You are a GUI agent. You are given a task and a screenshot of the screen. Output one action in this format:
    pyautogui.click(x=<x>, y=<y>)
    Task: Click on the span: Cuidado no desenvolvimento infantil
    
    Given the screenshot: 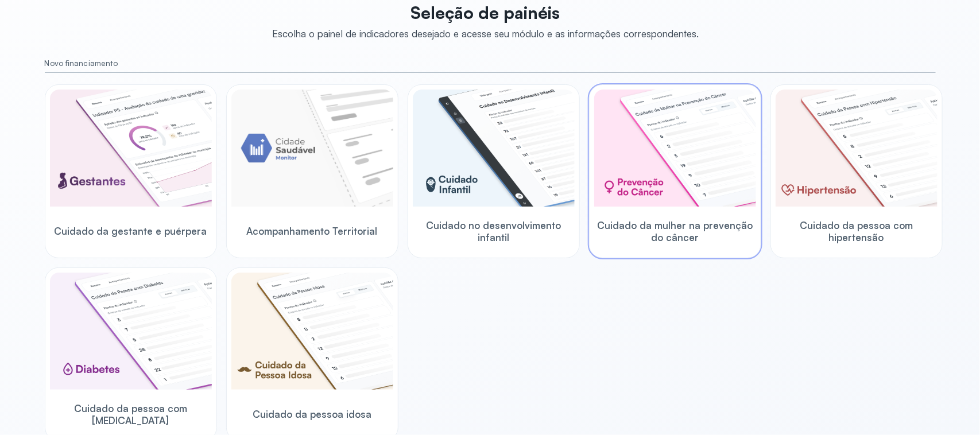 What is the action you would take?
    pyautogui.click(x=494, y=232)
    